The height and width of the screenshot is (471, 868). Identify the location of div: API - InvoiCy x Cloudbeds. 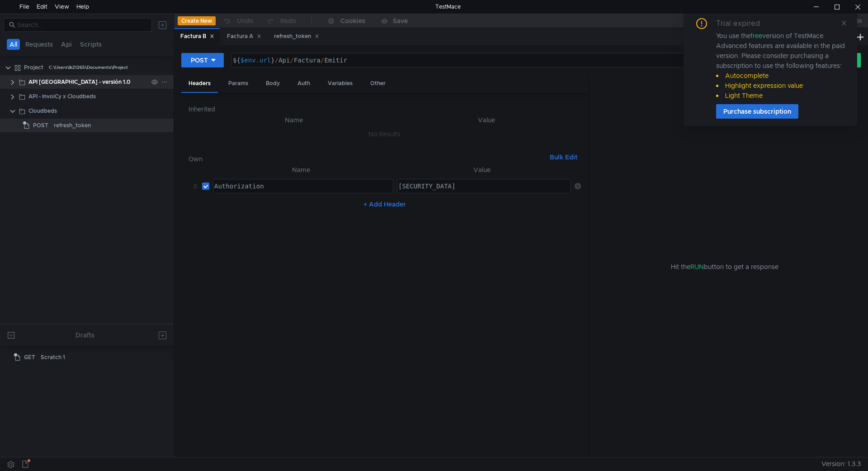
(62, 96).